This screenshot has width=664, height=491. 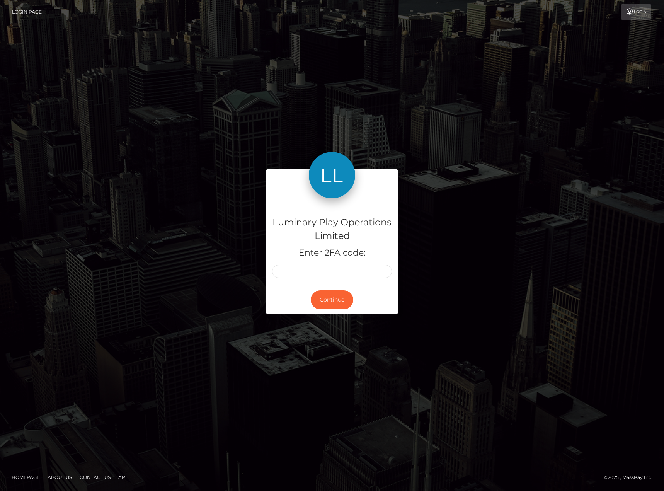 I want to click on a: API, so click(x=123, y=477).